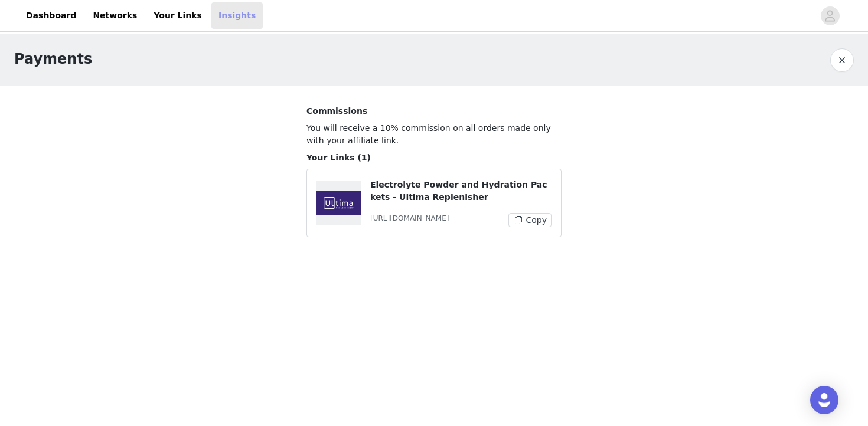 This screenshot has height=426, width=868. What do you see at coordinates (829, 16) in the screenshot?
I see `div: avatar` at bounding box center [829, 16].